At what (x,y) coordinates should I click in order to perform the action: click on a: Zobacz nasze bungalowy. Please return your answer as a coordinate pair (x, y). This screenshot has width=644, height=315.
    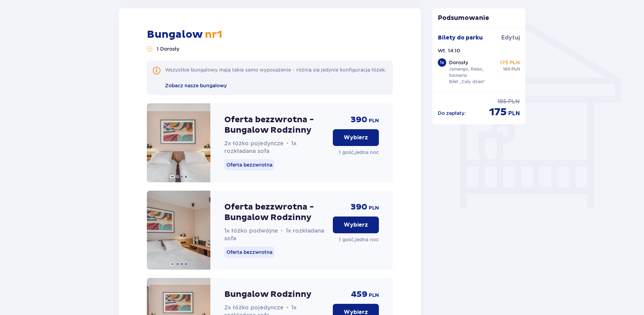
    Looking at the image, I should click on (196, 85).